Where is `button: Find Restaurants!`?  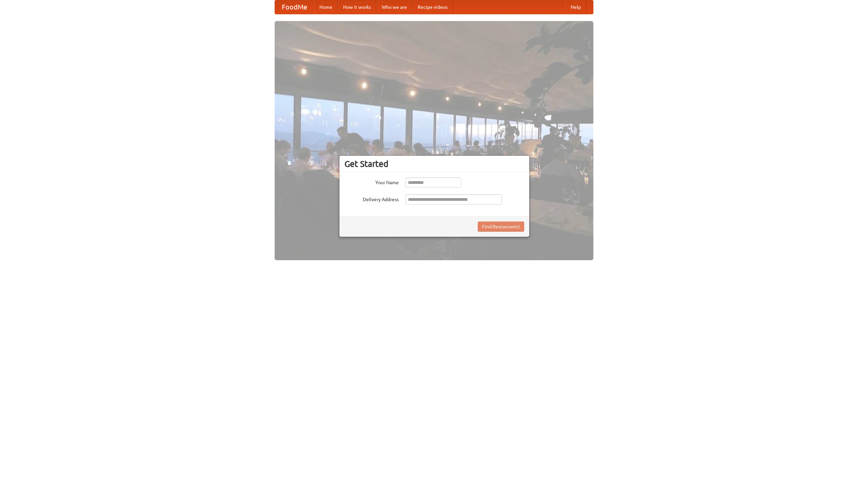 button: Find Restaurants! is located at coordinates (501, 227).